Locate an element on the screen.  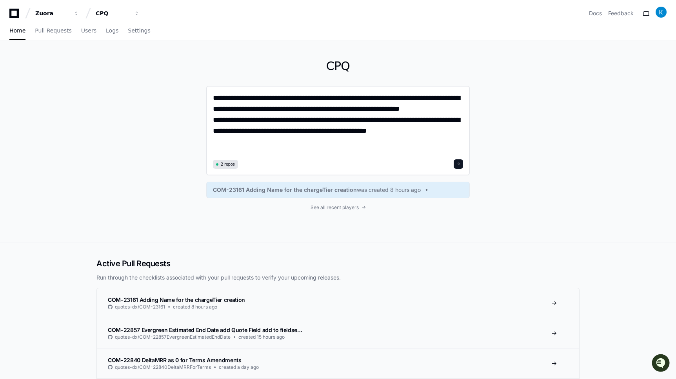
button: Feedback is located at coordinates (620, 13).